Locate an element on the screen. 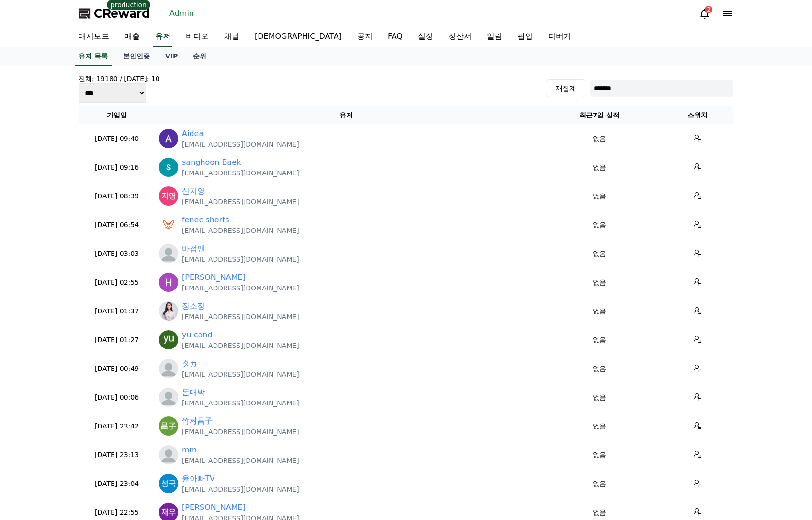 This screenshot has width=812, height=520. a: FAQ is located at coordinates (395, 37).